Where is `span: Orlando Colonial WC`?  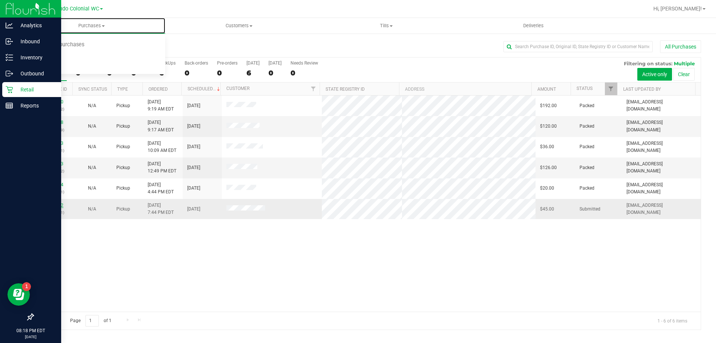
span: Orlando Colonial WC is located at coordinates (74, 9).